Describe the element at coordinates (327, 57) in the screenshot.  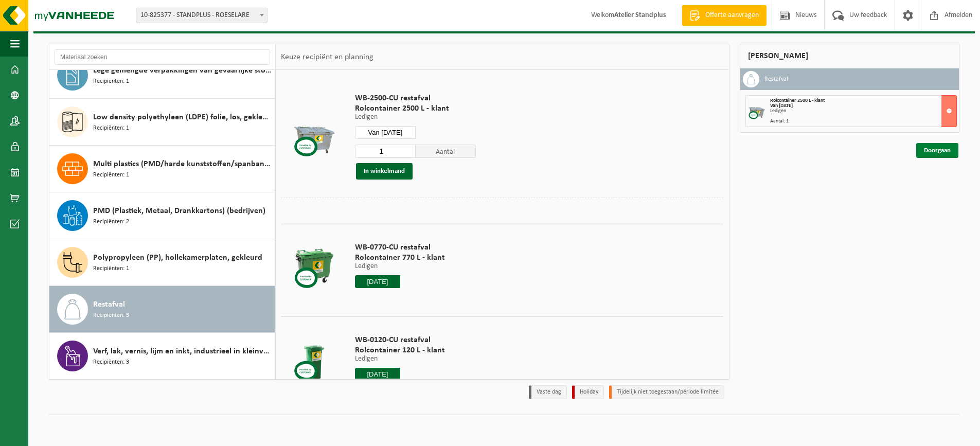
I see `div: Keuze recipiënt en planning` at that location.